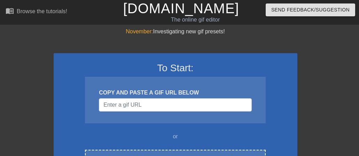  What do you see at coordinates (176, 32) in the screenshot?
I see `div: Investigating new gif presets!` at bounding box center [176, 32].